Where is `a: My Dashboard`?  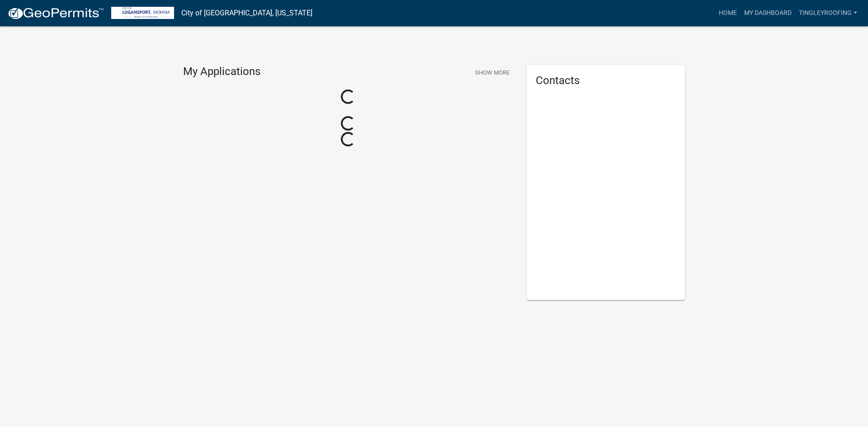
a: My Dashboard is located at coordinates (768, 13).